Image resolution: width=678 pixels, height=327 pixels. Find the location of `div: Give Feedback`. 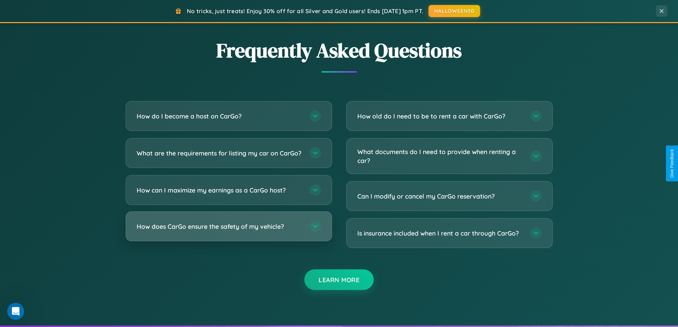

div: Give Feedback is located at coordinates (672, 163).